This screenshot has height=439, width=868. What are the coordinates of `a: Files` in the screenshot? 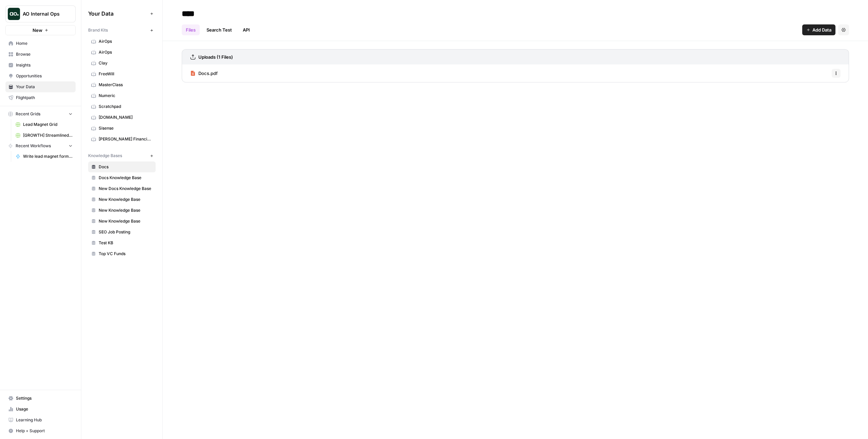 It's located at (191, 30).